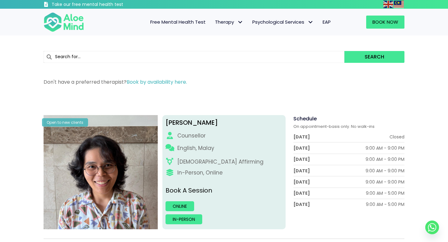 Image resolution: width=448 pixels, height=242 pixels. What do you see at coordinates (327, 22) in the screenshot?
I see `span: EAP` at bounding box center [327, 22].